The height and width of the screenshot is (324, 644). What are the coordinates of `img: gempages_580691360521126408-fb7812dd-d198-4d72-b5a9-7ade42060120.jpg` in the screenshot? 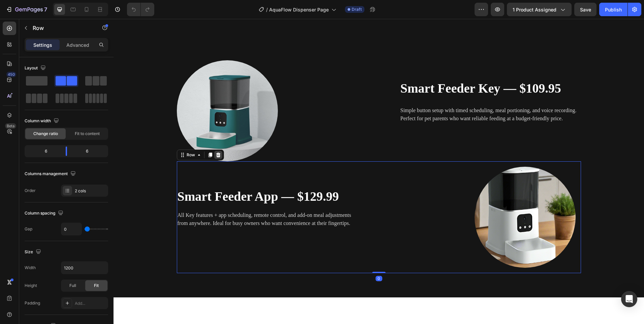 It's located at (411, 198).